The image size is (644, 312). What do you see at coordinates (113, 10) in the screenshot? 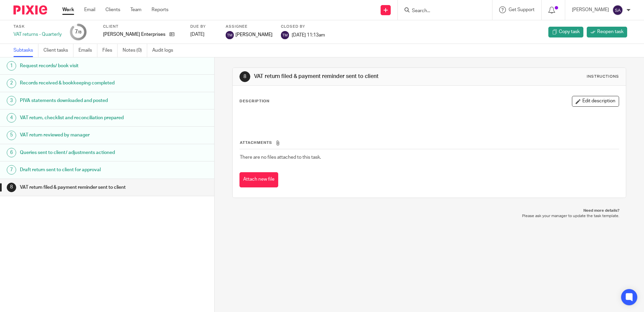
I see `a: Clients` at bounding box center [113, 10].